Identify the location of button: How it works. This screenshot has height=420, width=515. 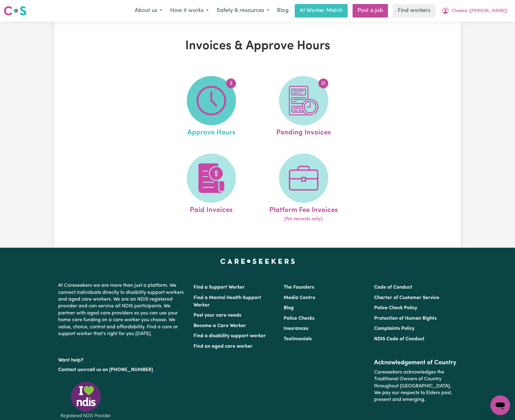
(189, 11).